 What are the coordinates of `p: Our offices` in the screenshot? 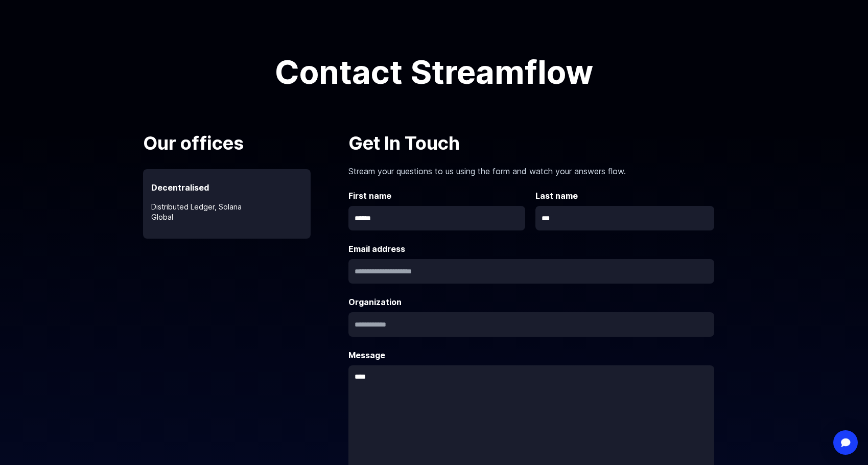 It's located at (240, 143).